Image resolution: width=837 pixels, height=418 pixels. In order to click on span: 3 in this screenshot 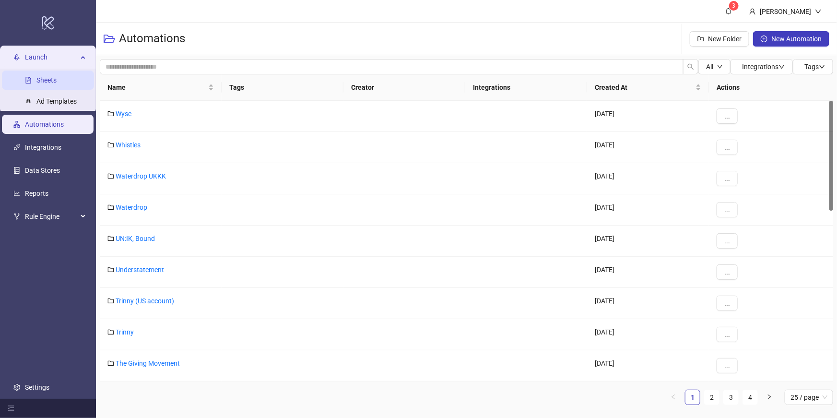, I will do `click(734, 6)`.